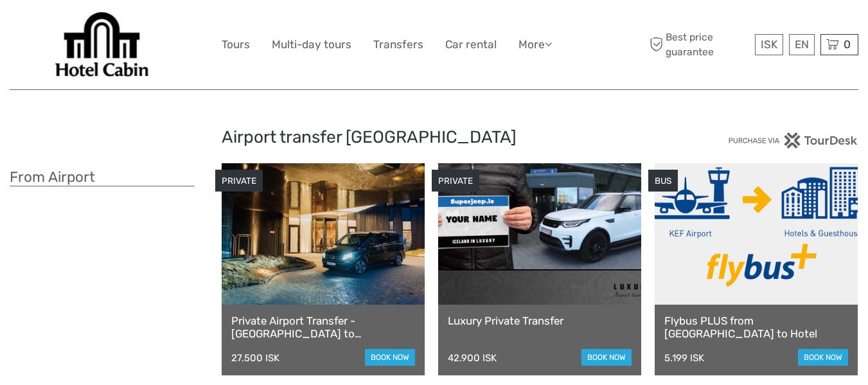 Image resolution: width=868 pixels, height=385 pixels. What do you see at coordinates (769, 45) in the screenshot?
I see `span: ISK` at bounding box center [769, 45].